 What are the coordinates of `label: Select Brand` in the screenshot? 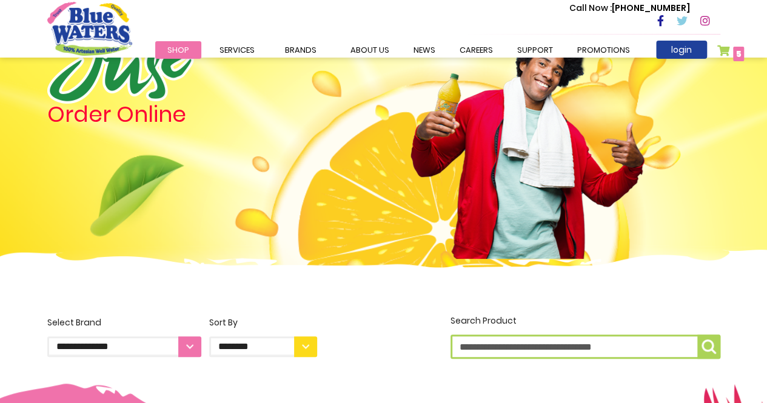 It's located at (124, 336).